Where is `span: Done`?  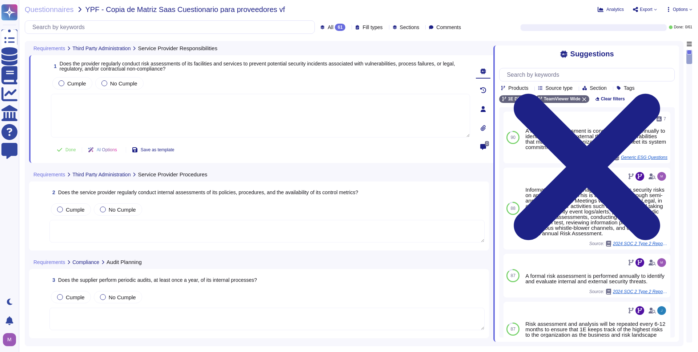
span: Done is located at coordinates (71, 150).